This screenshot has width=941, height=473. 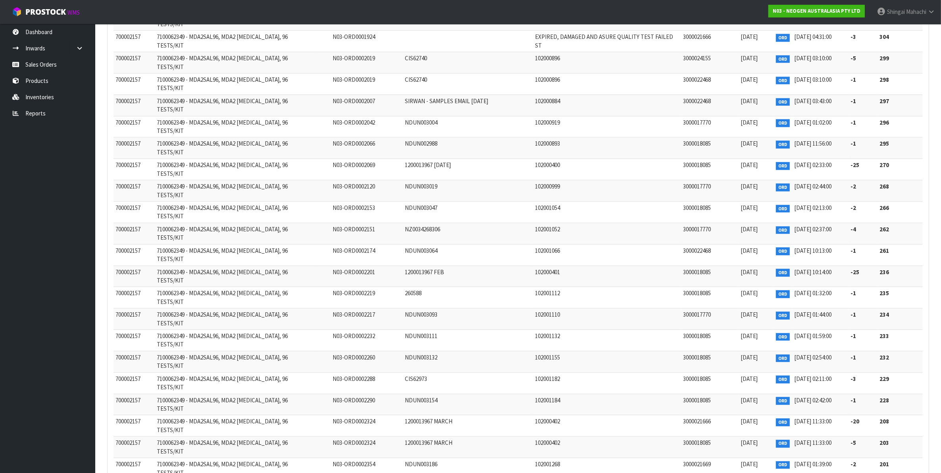 What do you see at coordinates (547, 400) in the screenshot?
I see `span: 102001184` at bounding box center [547, 400].